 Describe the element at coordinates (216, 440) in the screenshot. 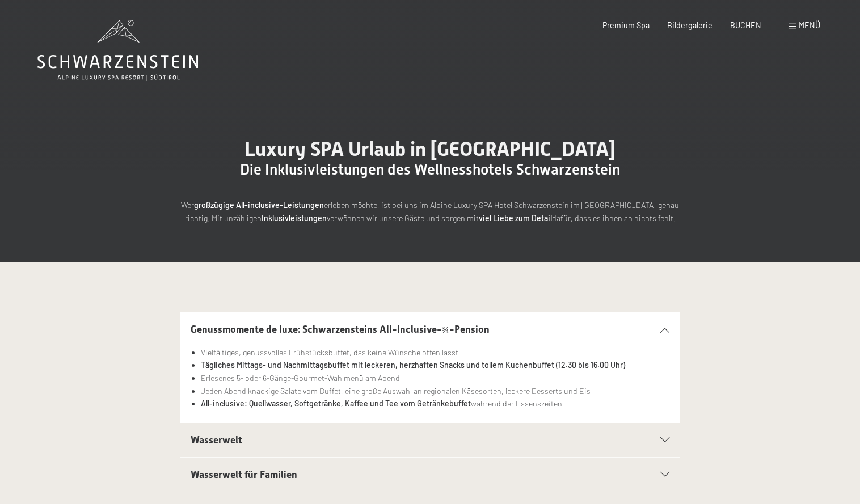

I see `span: Wasserwelt` at that location.